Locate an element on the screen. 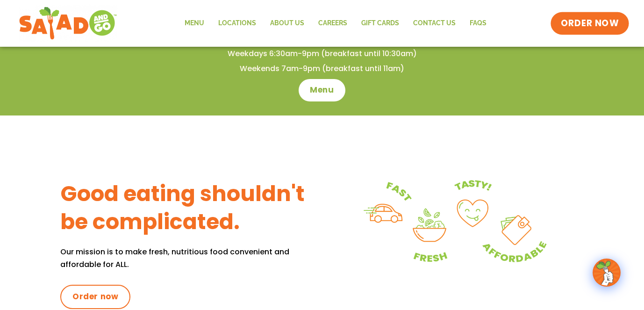 The height and width of the screenshot is (310, 644). a: Contact Us is located at coordinates (434, 23).